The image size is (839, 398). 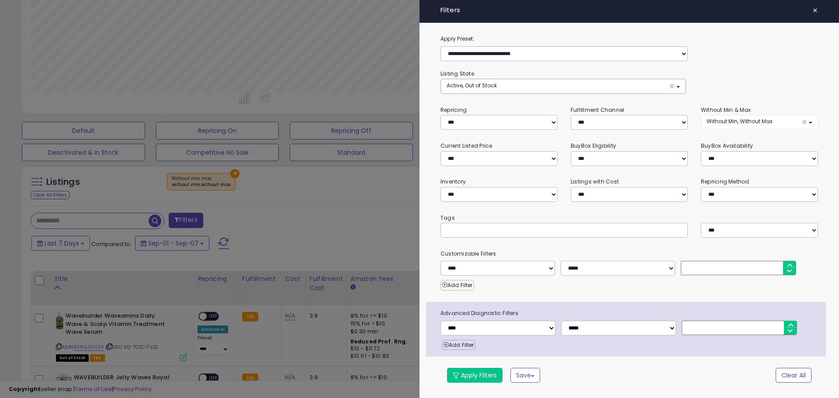 I want to click on small: Inventory, so click(x=453, y=181).